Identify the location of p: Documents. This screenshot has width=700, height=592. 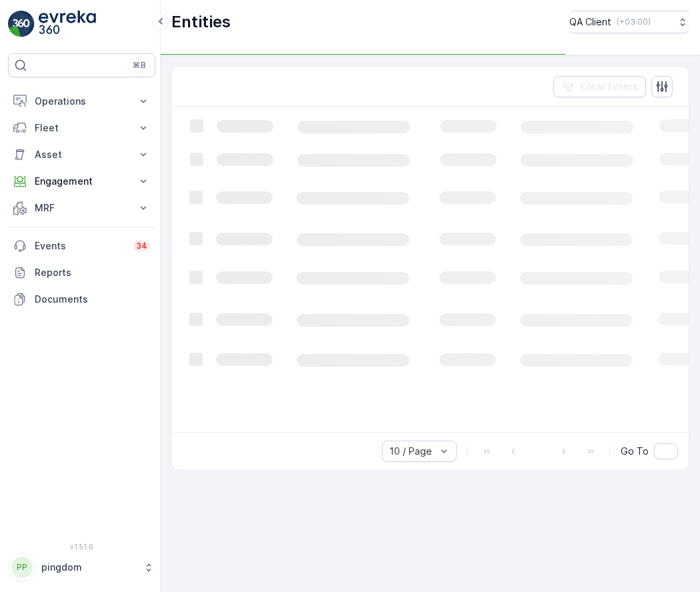
(92, 300).